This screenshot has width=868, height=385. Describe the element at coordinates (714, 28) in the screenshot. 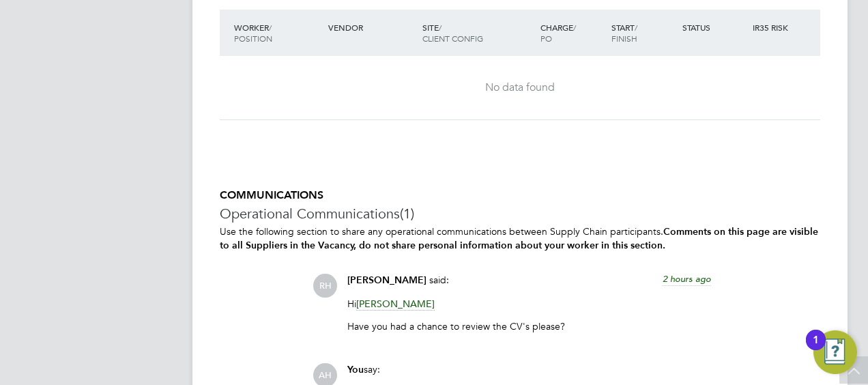

I see `div: Status` at that location.